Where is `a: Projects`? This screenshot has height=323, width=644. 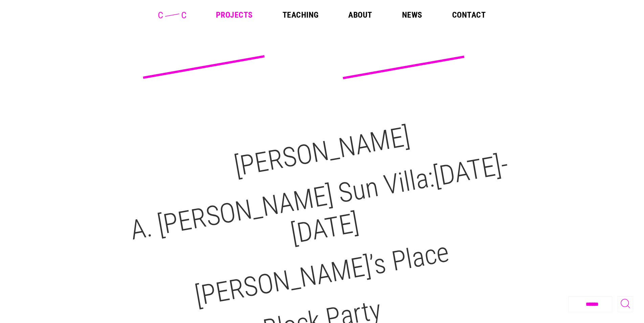
a: Projects is located at coordinates (234, 15).